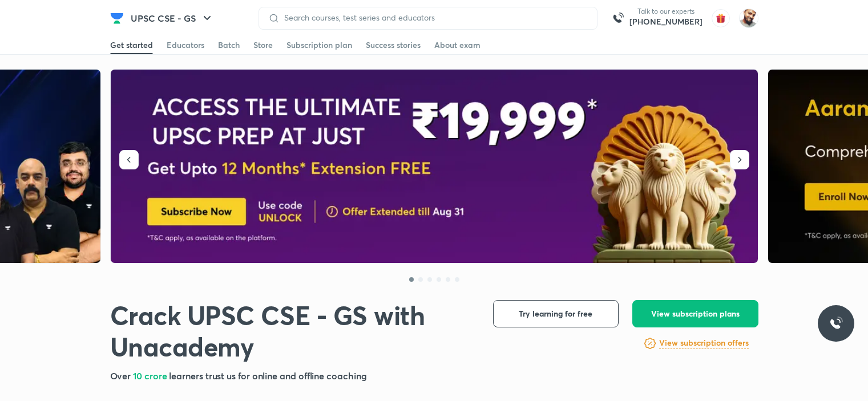  What do you see at coordinates (131, 45) in the screenshot?
I see `div: Get started` at bounding box center [131, 45].